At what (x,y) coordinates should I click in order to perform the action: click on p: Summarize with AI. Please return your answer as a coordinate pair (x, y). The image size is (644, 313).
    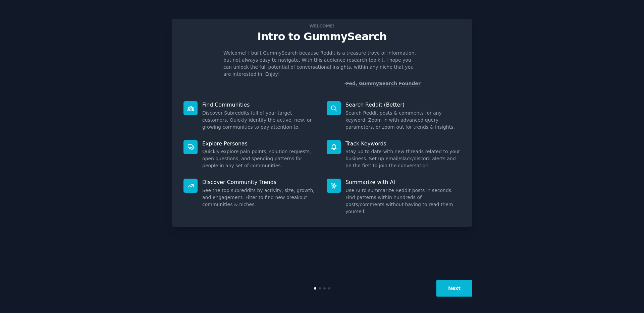
    Looking at the image, I should click on (403, 182).